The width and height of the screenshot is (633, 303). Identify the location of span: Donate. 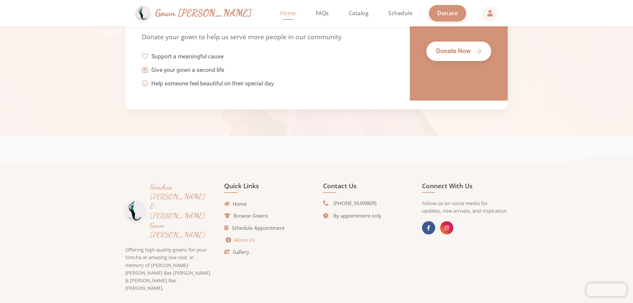
(447, 13).